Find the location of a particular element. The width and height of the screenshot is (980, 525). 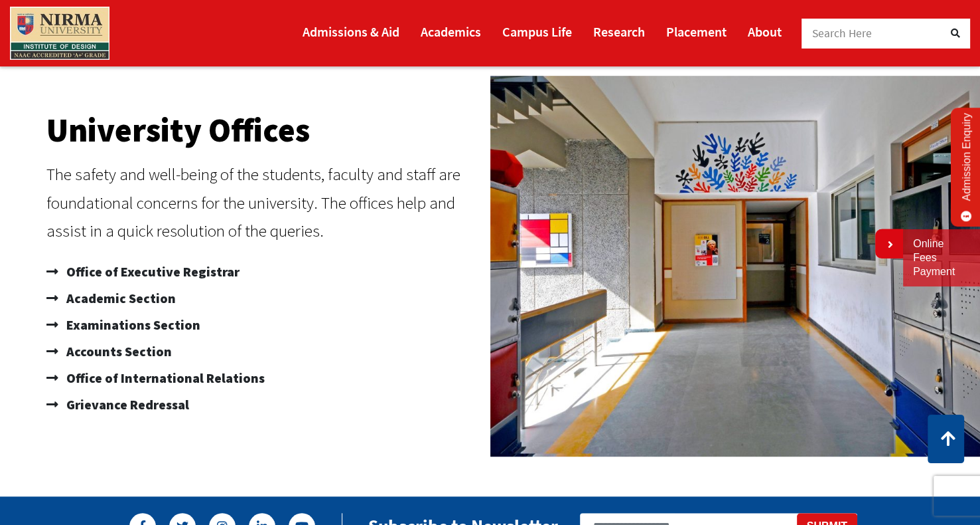

a: Admissions & Aid is located at coordinates (351, 31).